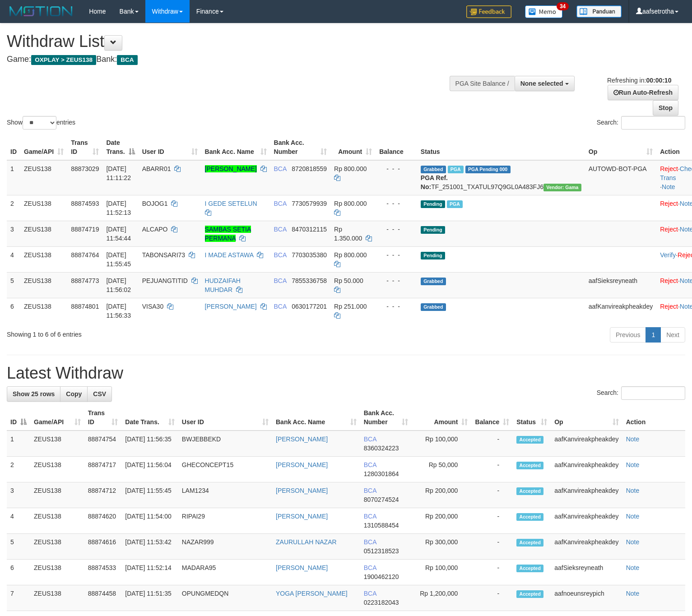 Image resolution: width=692 pixels, height=616 pixels. Describe the element at coordinates (222, 285) in the screenshot. I see `a: HUDZAIFAH MUHDAR` at that location.